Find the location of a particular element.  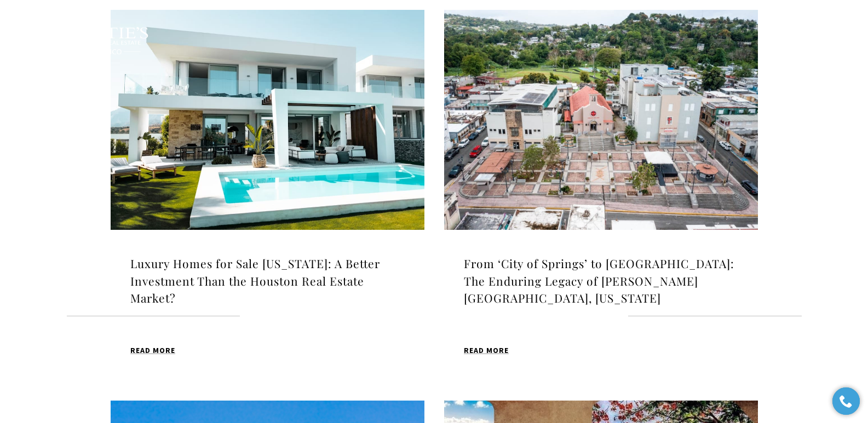

a: From ‘City of Springs’ to Modern Sanctuary: The Enduring Legacy of Trujillo Alto, Puerto Rico Fro... is located at coordinates (601, 196).